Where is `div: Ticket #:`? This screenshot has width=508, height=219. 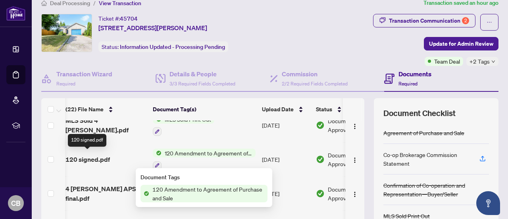
div: Ticket #: is located at coordinates (118, 18).